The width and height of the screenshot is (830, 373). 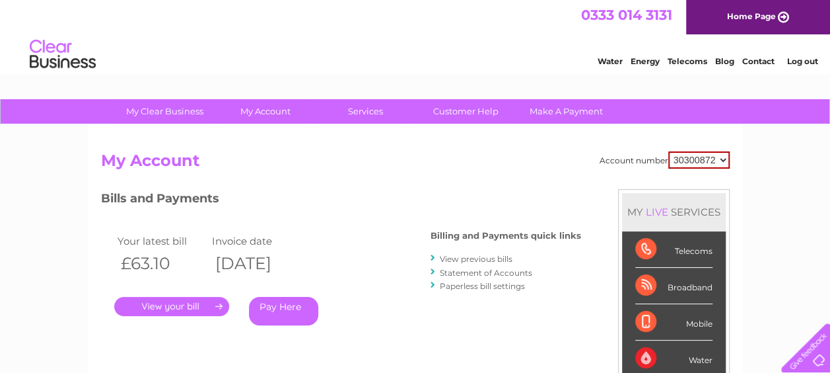 I want to click on div: Telecoms, so click(x=674, y=249).